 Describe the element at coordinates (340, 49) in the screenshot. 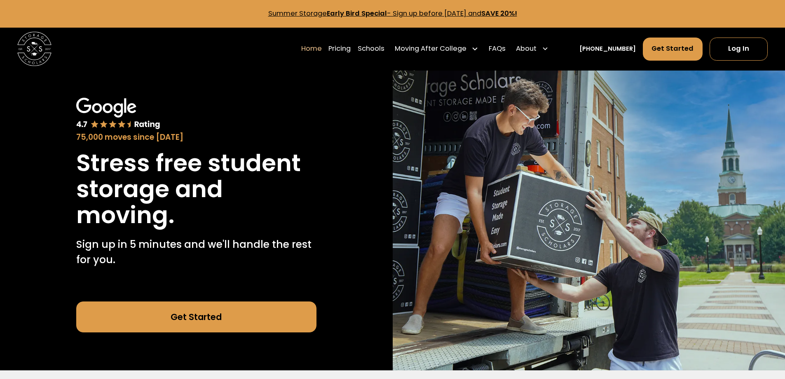

I see `a: Pricing` at that location.